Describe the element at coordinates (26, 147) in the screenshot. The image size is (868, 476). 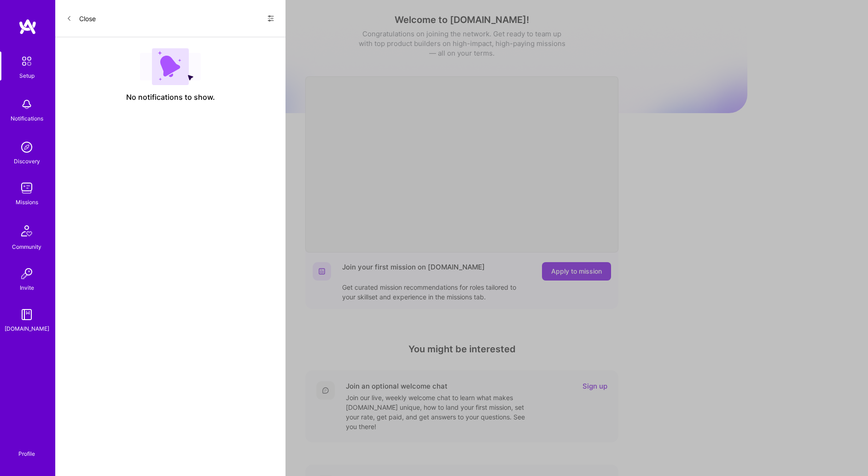
I see `img: discovery` at that location.